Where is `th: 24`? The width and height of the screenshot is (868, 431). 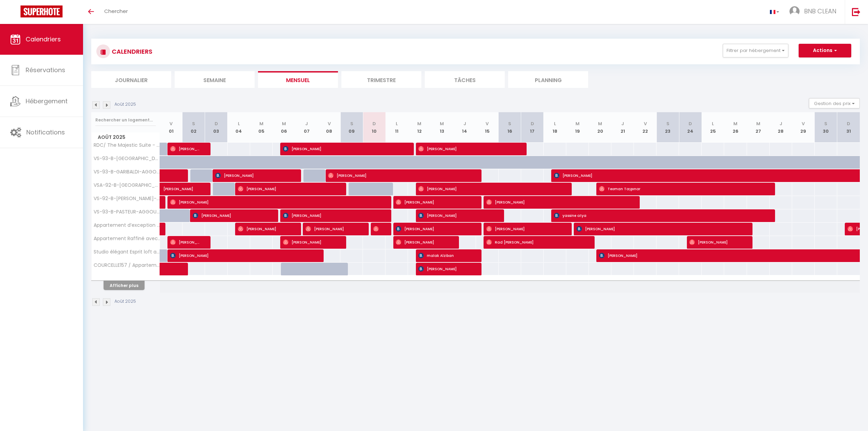
th: 24 is located at coordinates (690, 127).